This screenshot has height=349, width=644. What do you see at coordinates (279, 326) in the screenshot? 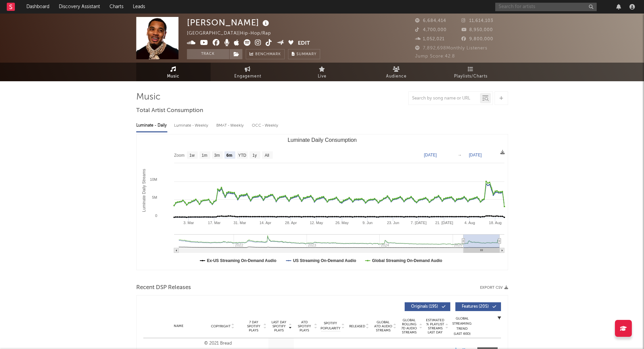
I see `span: Last Day Spotify Plays` at bounding box center [279, 326].